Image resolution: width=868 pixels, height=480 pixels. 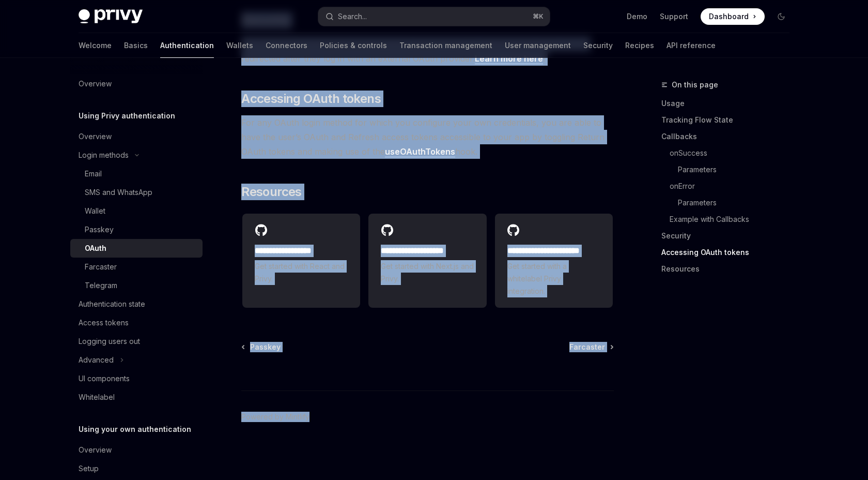 What do you see at coordinates (112, 304) in the screenshot?
I see `div: Authentication state` at bounding box center [112, 304].